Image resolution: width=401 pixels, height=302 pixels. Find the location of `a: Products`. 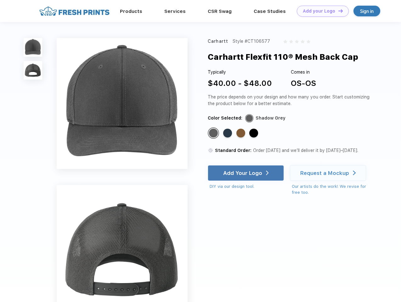

a: Products is located at coordinates (131, 11).